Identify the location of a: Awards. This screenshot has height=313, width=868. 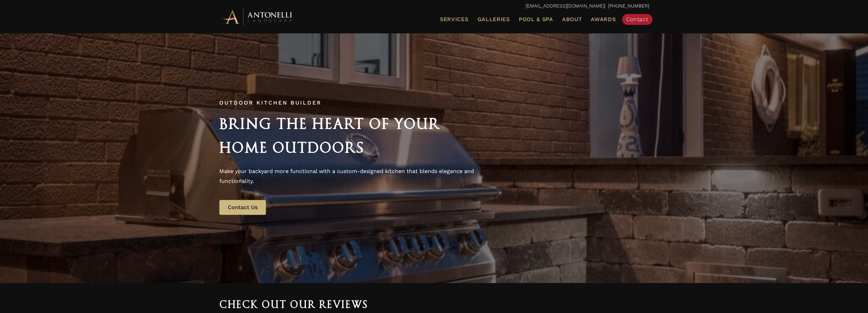
(603, 19).